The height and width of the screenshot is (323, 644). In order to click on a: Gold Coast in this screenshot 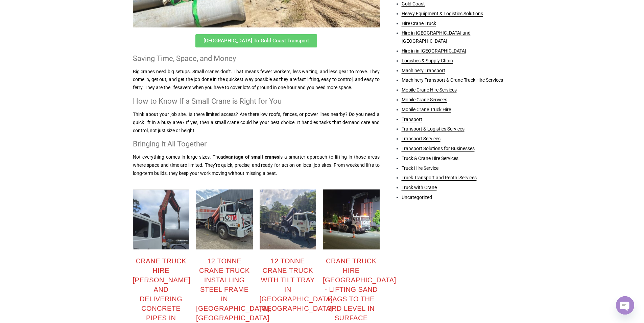, I will do `click(413, 4)`.